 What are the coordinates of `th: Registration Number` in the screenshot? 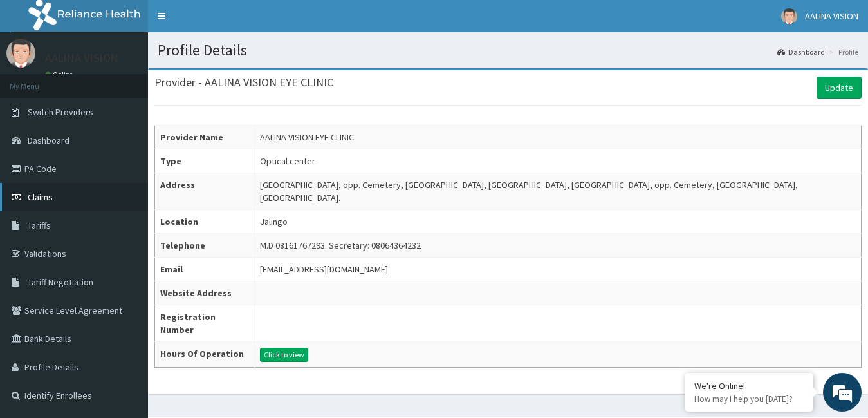 It's located at (204, 323).